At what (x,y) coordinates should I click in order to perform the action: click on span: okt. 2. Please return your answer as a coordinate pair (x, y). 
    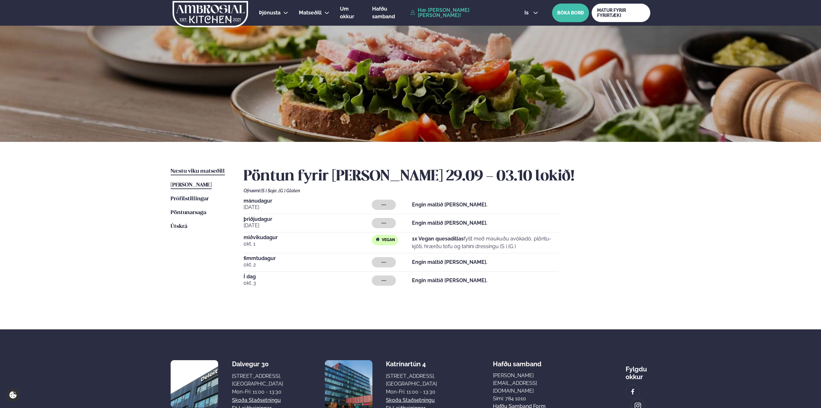
    Looking at the image, I should click on (308, 265).